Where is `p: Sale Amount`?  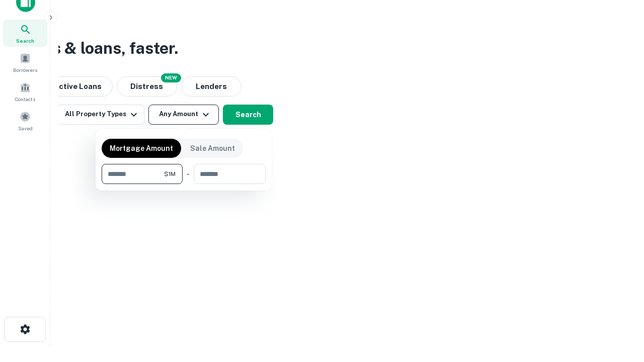
p: Sale Amount is located at coordinates (212, 149).